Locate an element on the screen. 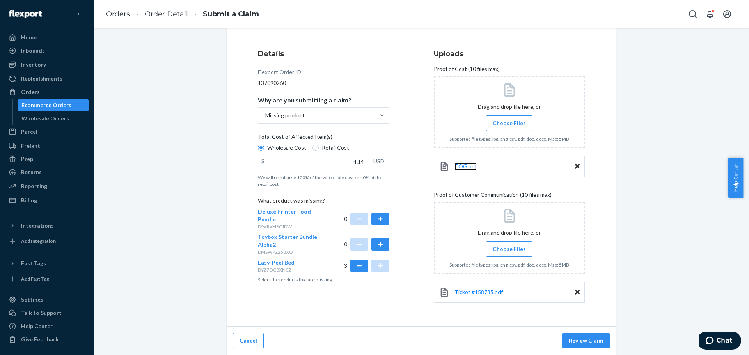  a: Reporting is located at coordinates (47, 186).